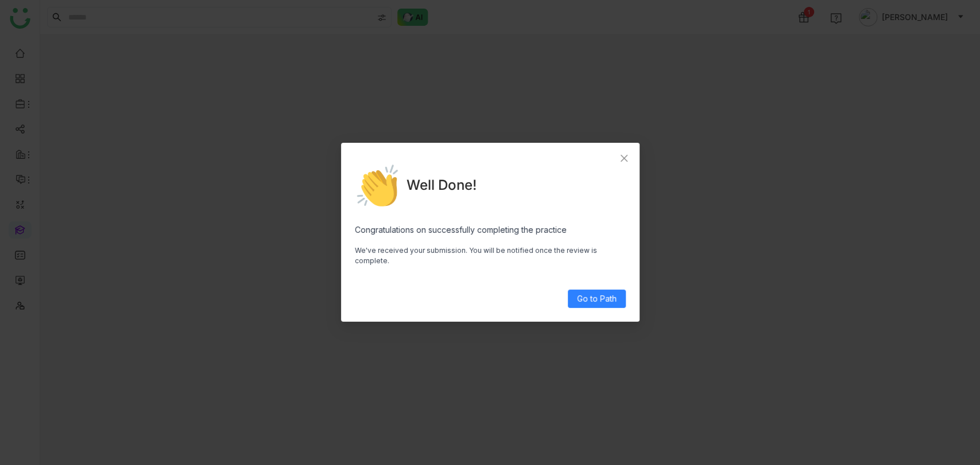 Image resolution: width=980 pixels, height=465 pixels. What do you see at coordinates (624, 158) in the screenshot?
I see `button: Close` at bounding box center [624, 158].